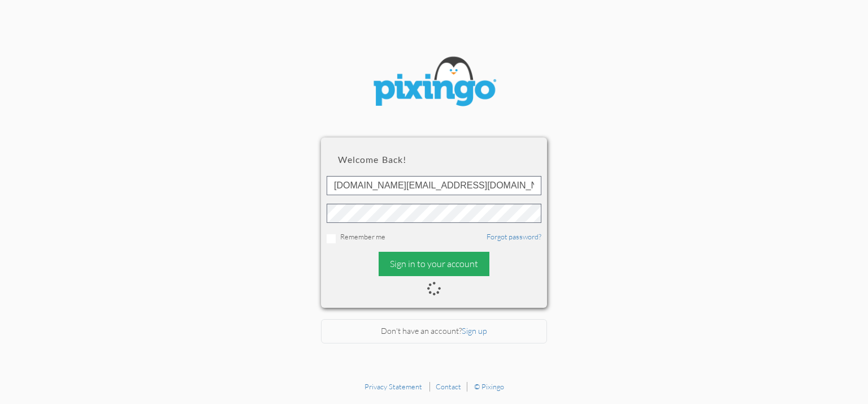 This screenshot has width=868, height=404. I want to click on a: © Pixingo, so click(489, 386).